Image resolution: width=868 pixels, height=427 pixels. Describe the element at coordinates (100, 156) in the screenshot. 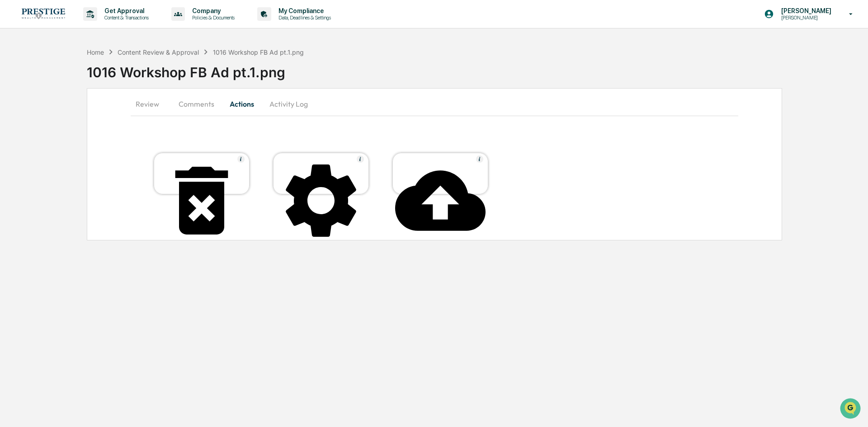

I see `span: Pylon` at that location.